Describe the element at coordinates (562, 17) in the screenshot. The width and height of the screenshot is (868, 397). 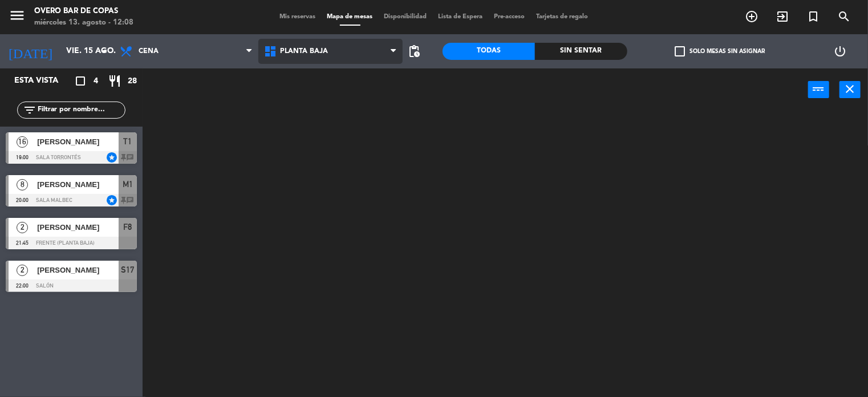
I see `span: Tarjetas de regalo` at that location.